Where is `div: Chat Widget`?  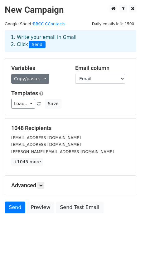
div: Chat Widget is located at coordinates (125, 264).